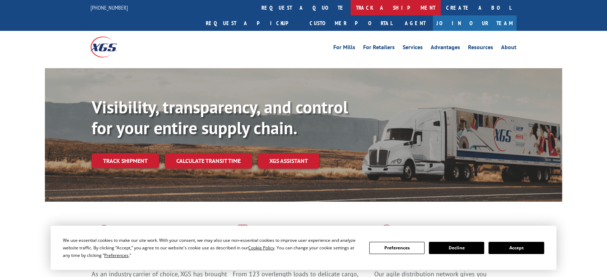 Image resolution: width=607 pixels, height=277 pixels. Describe the element at coordinates (208, 161) in the screenshot. I see `a: Calculate transit time` at that location.